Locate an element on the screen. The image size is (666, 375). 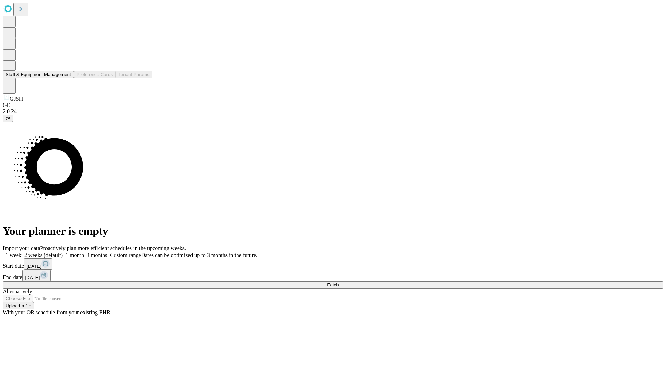
div: Start date is located at coordinates (333, 264).